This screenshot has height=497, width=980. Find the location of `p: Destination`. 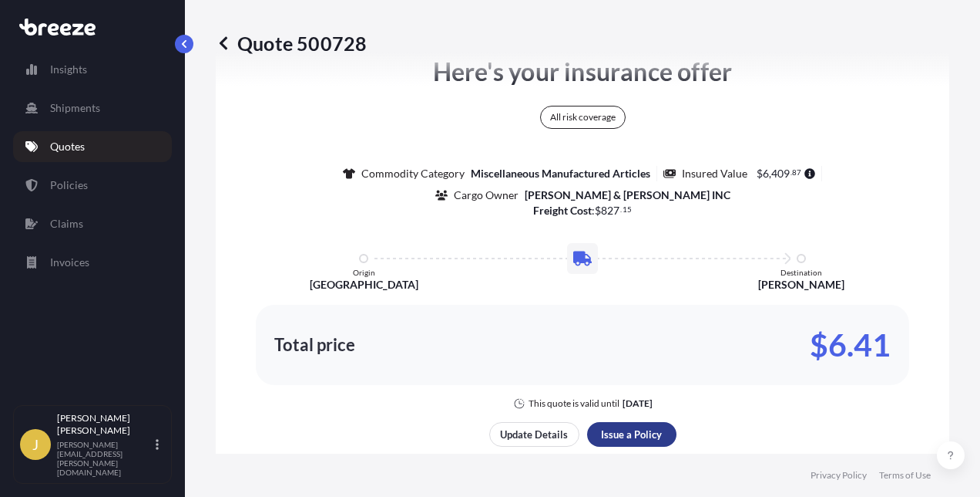

p: Destination is located at coordinates (801, 272).